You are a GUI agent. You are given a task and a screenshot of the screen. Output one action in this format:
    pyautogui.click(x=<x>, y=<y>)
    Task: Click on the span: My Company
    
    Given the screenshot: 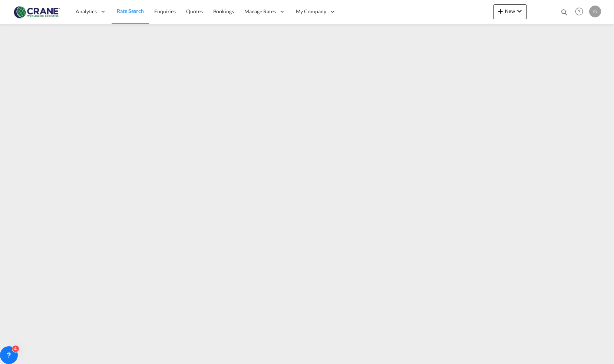 What is the action you would take?
    pyautogui.click(x=311, y=11)
    